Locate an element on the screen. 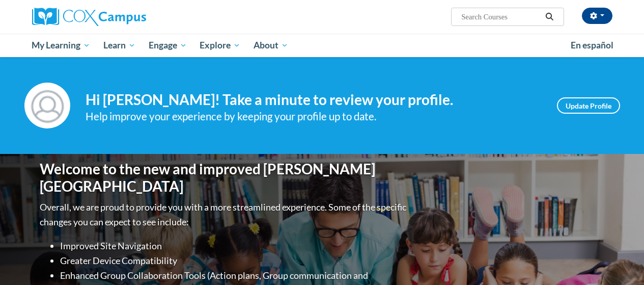 Image resolution: width=644 pixels, height=285 pixels. span: En español is located at coordinates (592, 45).